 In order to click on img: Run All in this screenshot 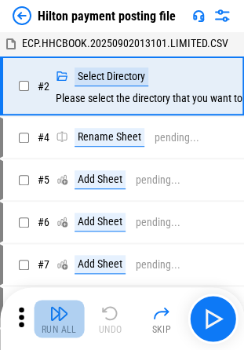, I will do `click(59, 313)`.